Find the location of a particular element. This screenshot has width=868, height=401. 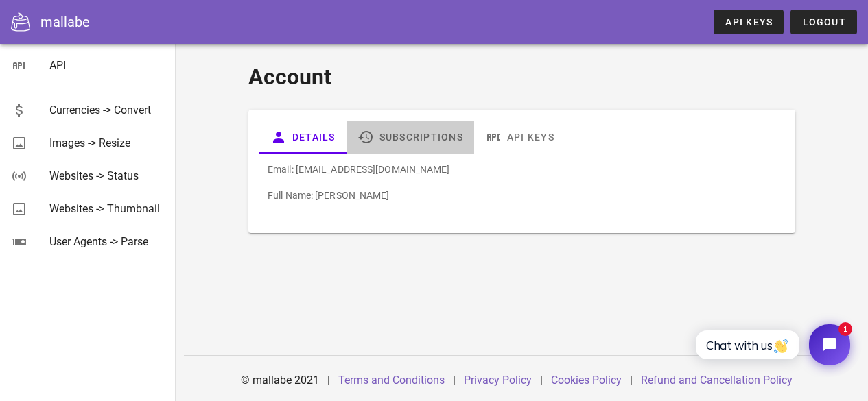

a: Details is located at coordinates (302, 137).